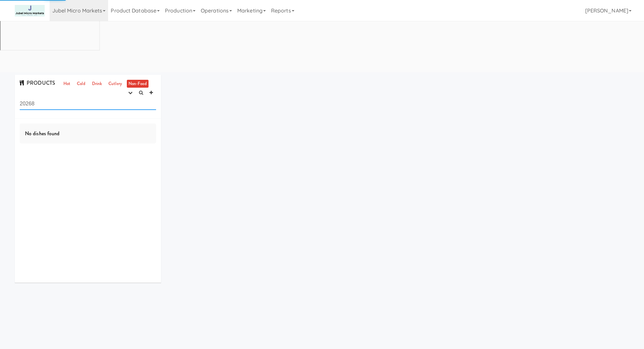 The width and height of the screenshot is (644, 349). What do you see at coordinates (97, 84) in the screenshot?
I see `a: Drink` at bounding box center [97, 84].